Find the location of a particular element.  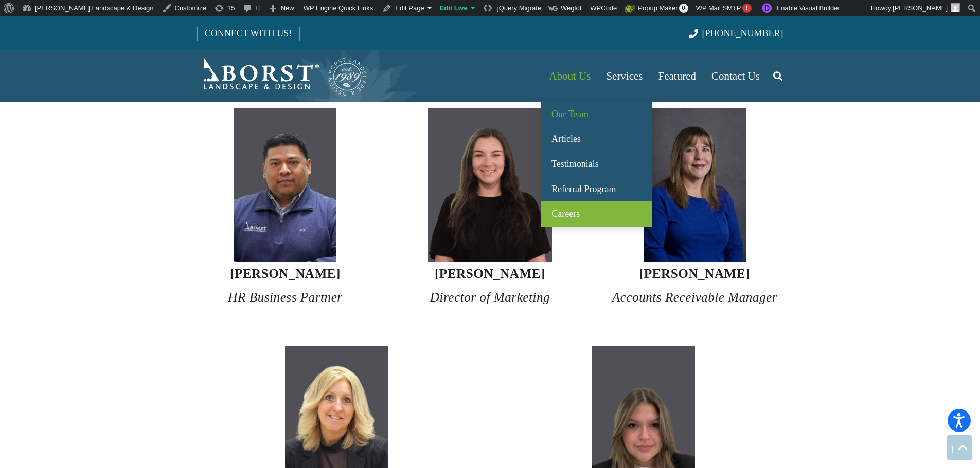

a: Borst-Logo is located at coordinates (282, 76).